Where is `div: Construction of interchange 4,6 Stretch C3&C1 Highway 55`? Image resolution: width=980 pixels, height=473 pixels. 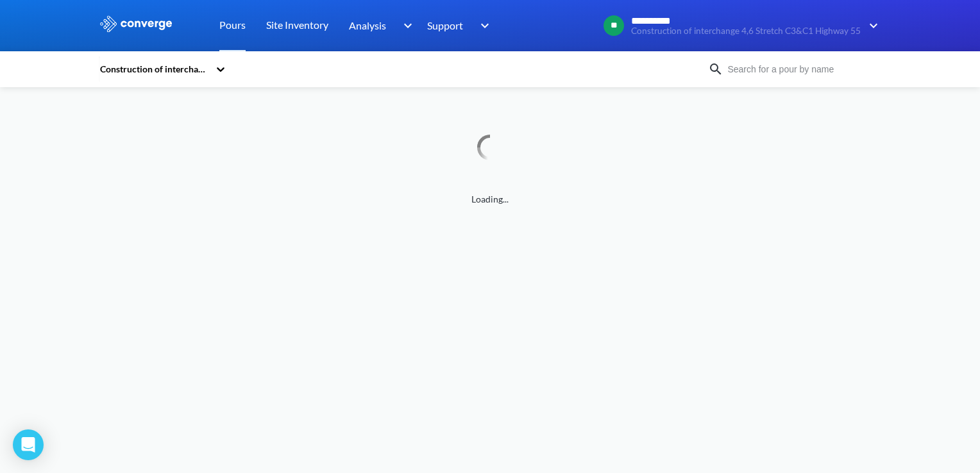
div: Construction of interchange 4,6 Stretch C3&C1 Highway 55 is located at coordinates (154, 69).